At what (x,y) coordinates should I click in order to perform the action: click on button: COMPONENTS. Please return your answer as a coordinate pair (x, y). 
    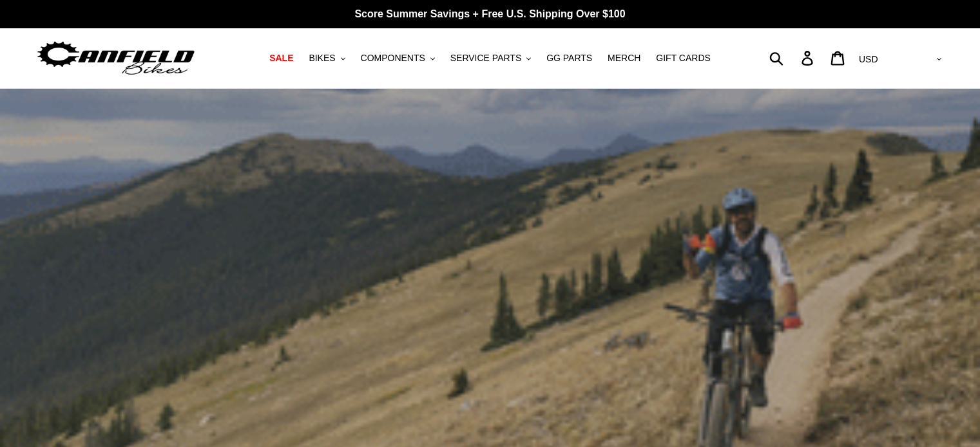
    Looking at the image, I should click on (397, 58).